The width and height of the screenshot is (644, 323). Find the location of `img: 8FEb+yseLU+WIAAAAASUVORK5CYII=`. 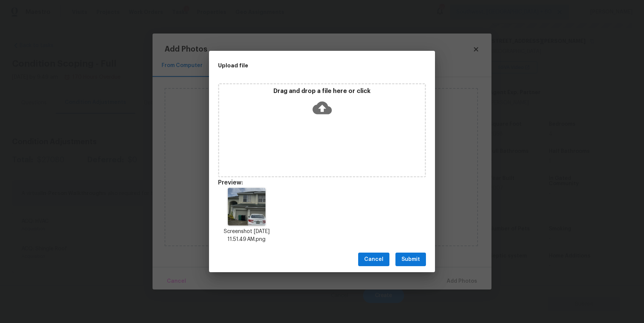

img: 8FEb+yseLU+WIAAAAASUVORK5CYII= is located at coordinates (247, 207).